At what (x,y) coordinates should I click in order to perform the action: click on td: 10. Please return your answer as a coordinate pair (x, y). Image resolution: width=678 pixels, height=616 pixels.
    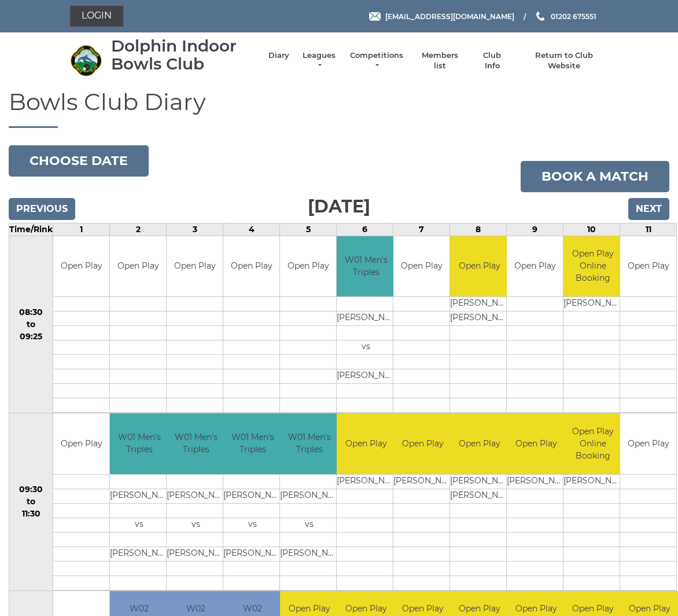
    Looking at the image, I should click on (592, 229).